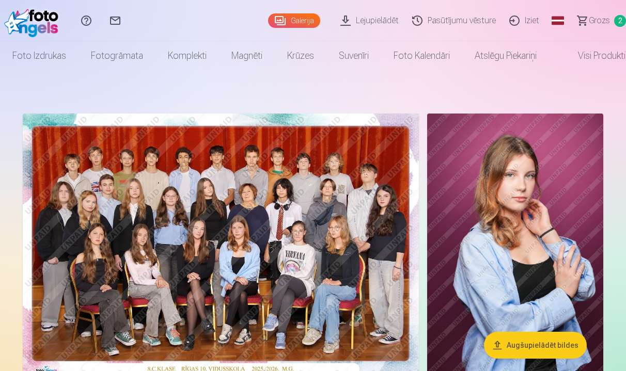  I want to click on a: Krūzes, so click(301, 56).